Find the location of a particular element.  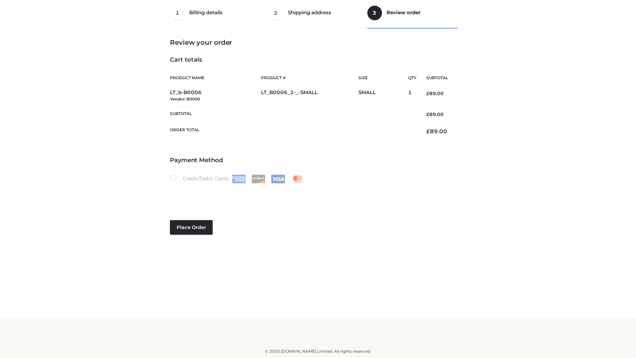

h4: Payment Method is located at coordinates (318, 160).